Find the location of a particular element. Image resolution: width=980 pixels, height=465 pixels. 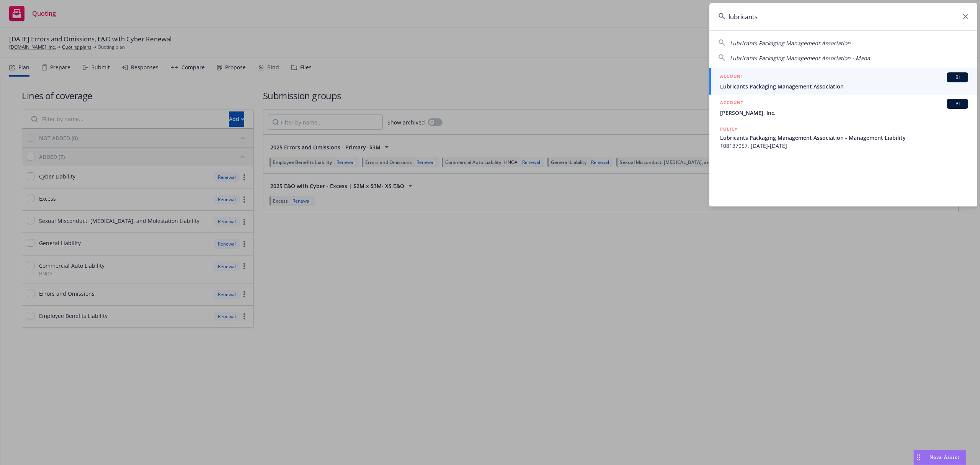

h5: POLICY is located at coordinates (729, 129).